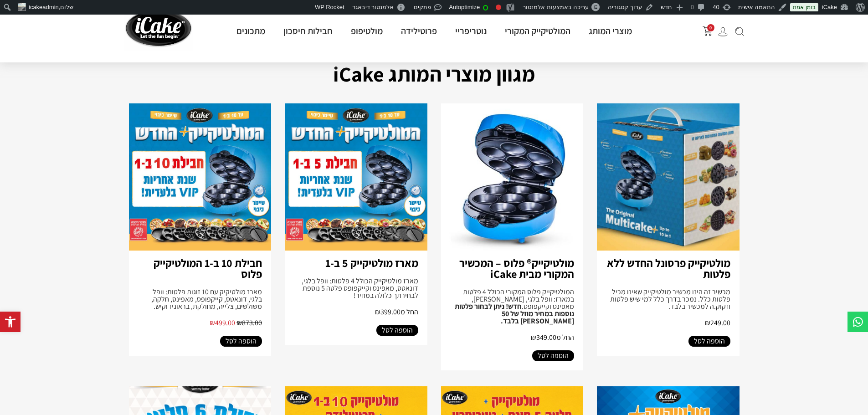 Image resolution: width=868 pixels, height=415 pixels. What do you see at coordinates (251, 31) in the screenshot?
I see `a: מתכונים` at bounding box center [251, 31].